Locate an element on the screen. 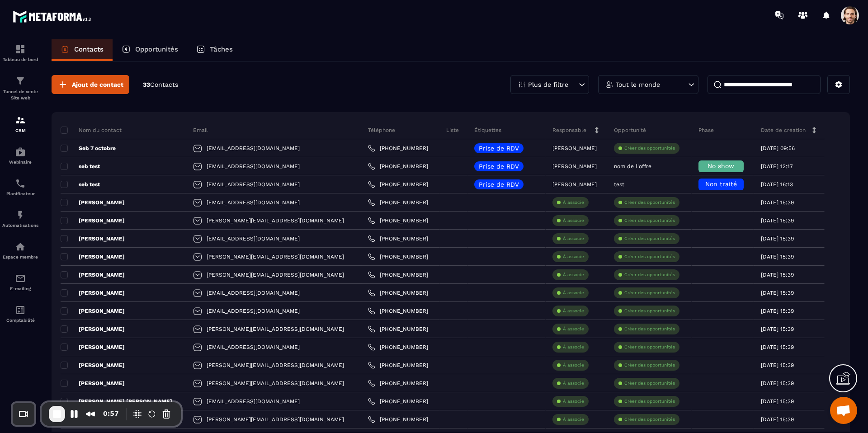 This screenshot has height=433, width=868. div: Ouvrir le chat is located at coordinates (843, 410).